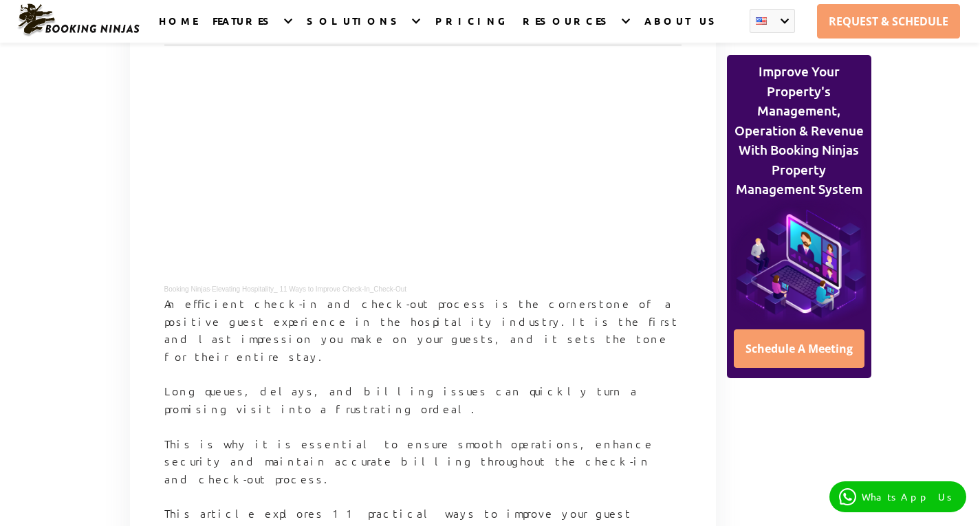  What do you see at coordinates (244, 28) in the screenshot?
I see `a: FEATURES` at bounding box center [244, 28].